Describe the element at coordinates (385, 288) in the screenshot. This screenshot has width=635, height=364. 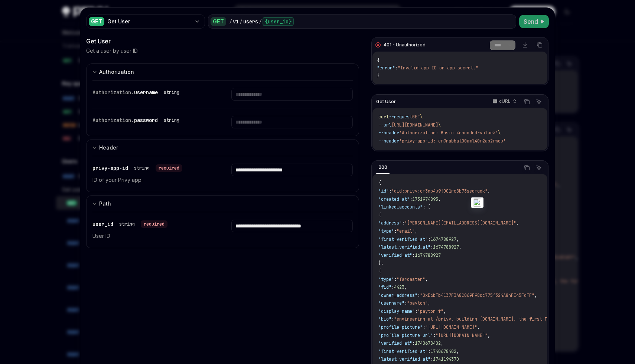
I see `span: "fid"` at that location.